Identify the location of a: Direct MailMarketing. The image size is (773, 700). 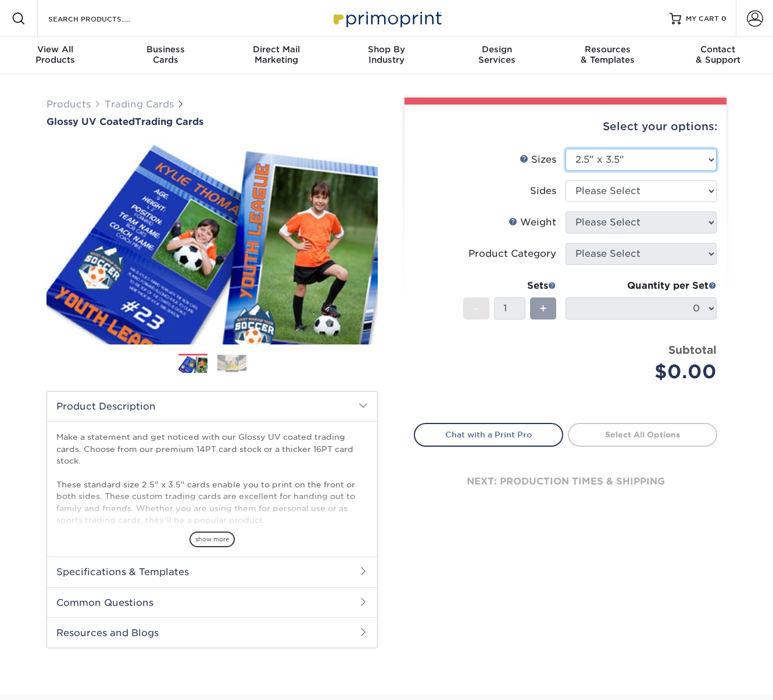
(276, 56).